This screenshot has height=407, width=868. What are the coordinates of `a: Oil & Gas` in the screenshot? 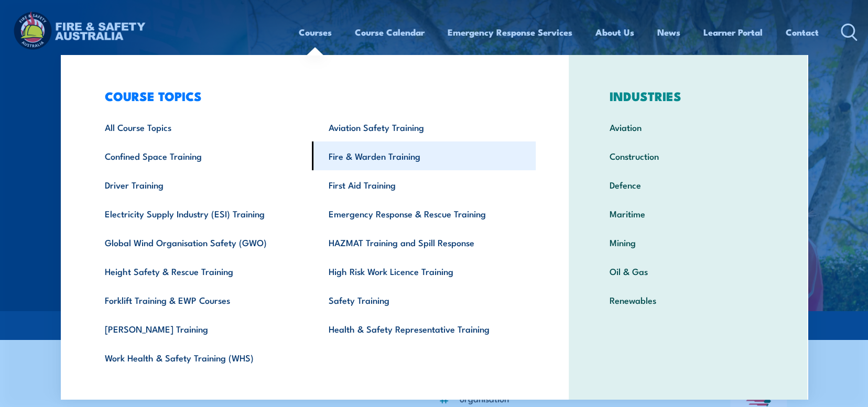 It's located at (688, 271).